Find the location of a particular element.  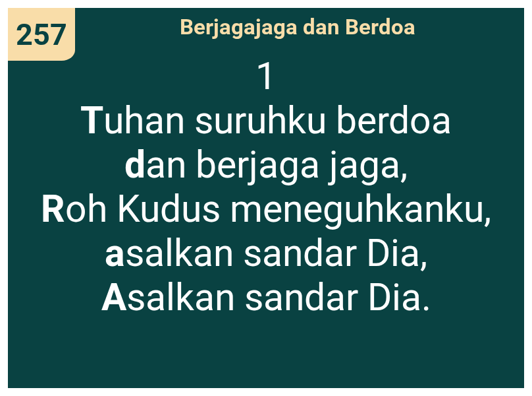

b: R is located at coordinates (53, 208).